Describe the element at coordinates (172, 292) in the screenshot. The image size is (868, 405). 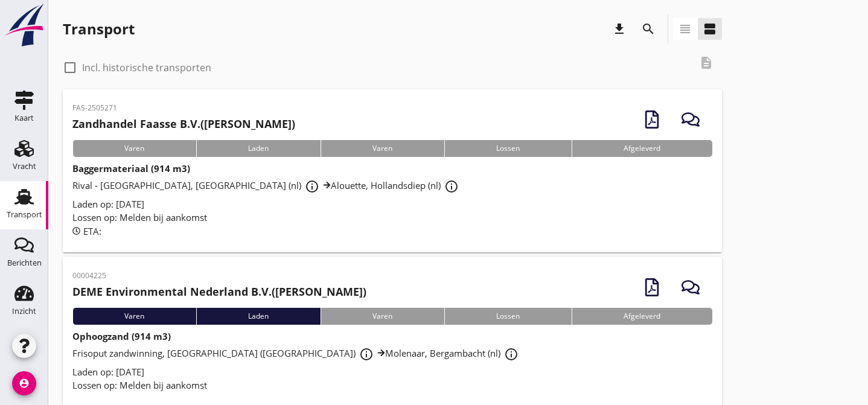
I see `strong: DEME Environmental Nederland B.V.` at that location.